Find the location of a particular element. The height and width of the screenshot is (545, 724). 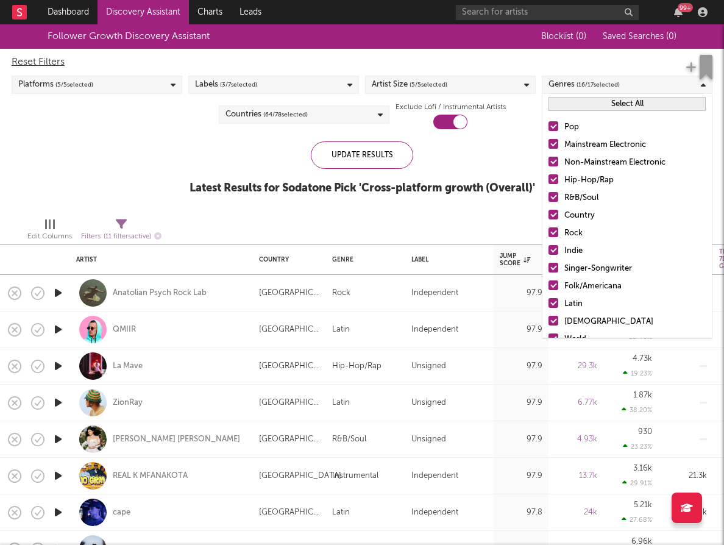

div: 27.68 % is located at coordinates (637, 519).